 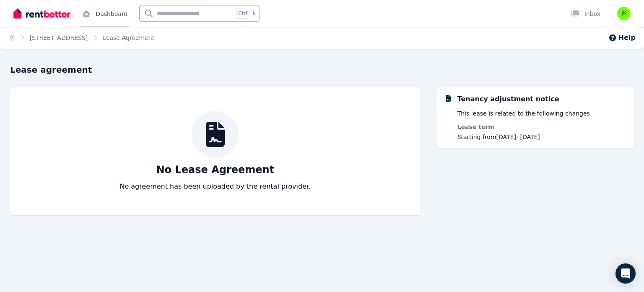 What do you see at coordinates (254, 14) in the screenshot?
I see `span: k` at bounding box center [254, 14].